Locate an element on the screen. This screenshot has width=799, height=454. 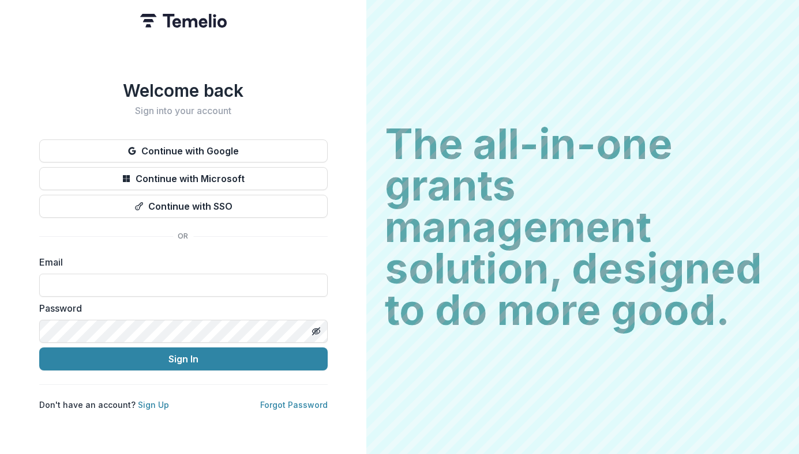
h2: Sign into your account is located at coordinates (183, 111).